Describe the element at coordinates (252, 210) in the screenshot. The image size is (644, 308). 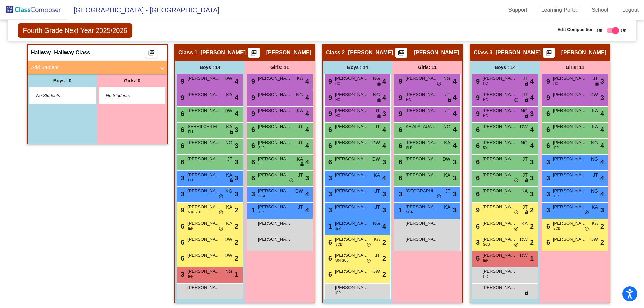
I see `span: 1` at that location.